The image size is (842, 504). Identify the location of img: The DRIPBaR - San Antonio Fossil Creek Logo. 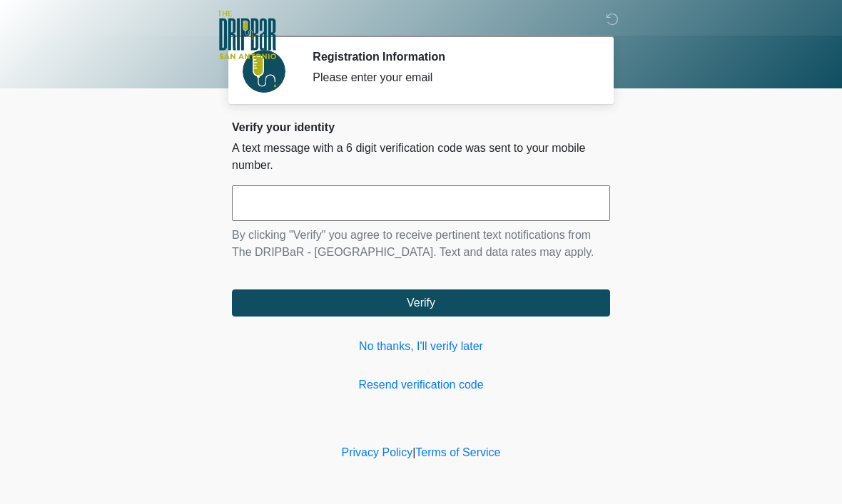
(247, 36).